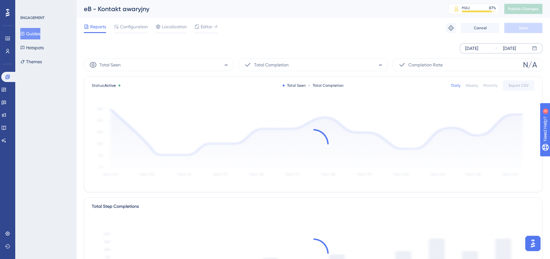 The width and height of the screenshot is (550, 259). I want to click on button: Save, so click(523, 28).